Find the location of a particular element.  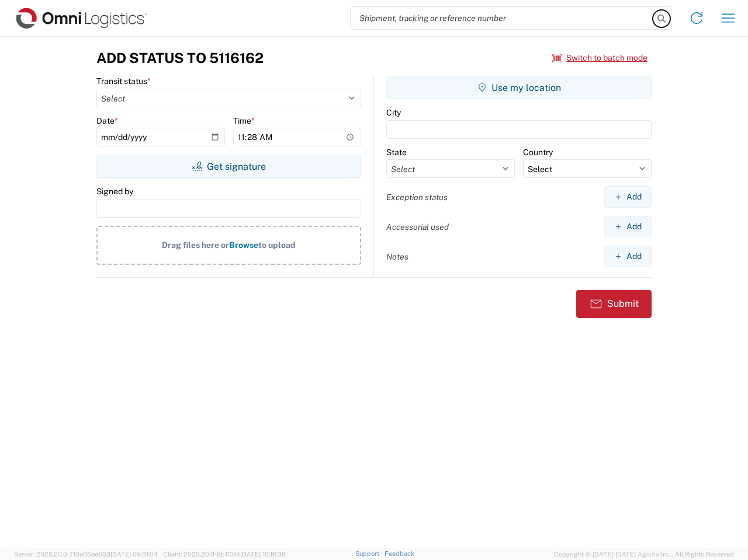

span: Client: 2025.20.0-8b113f4 is located at coordinates (224, 554).